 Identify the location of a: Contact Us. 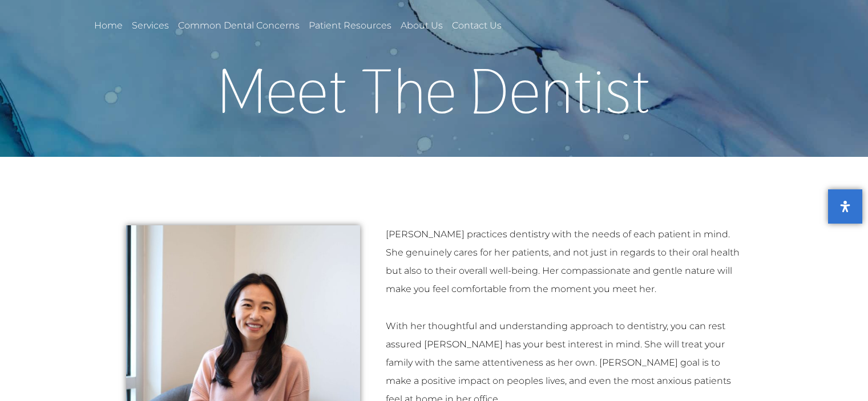
(477, 26).